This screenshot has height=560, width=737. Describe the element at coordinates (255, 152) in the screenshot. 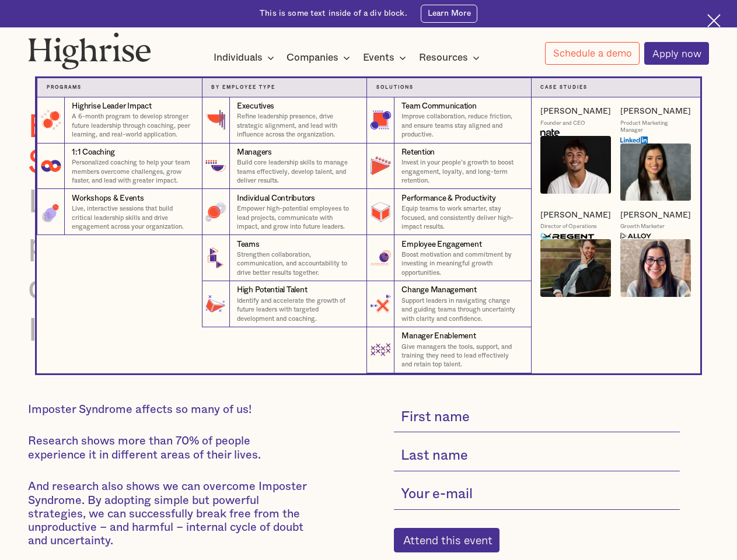

I see `div: Managers` at that location.